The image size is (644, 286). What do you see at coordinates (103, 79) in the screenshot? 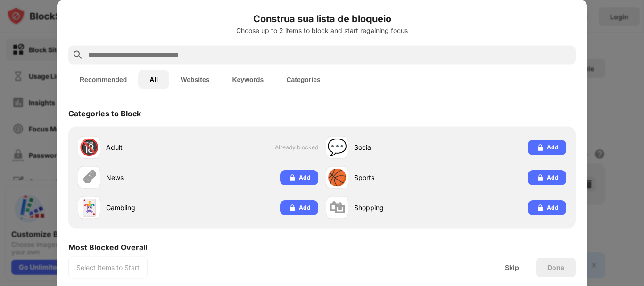
I see `button: Recommended` at bounding box center [103, 79].